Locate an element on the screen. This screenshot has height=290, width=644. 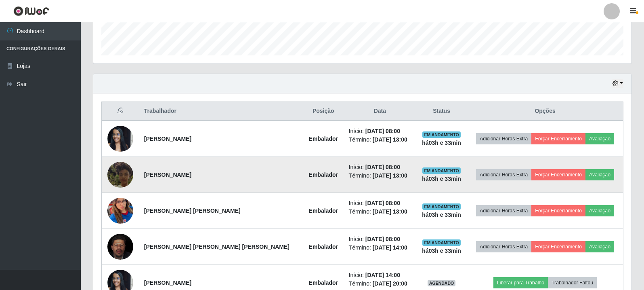
th: Data is located at coordinates (380, 111).